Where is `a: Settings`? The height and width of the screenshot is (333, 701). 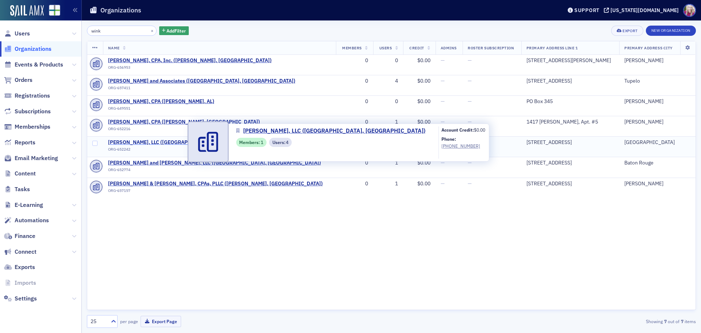 a: Settings is located at coordinates (20, 298).